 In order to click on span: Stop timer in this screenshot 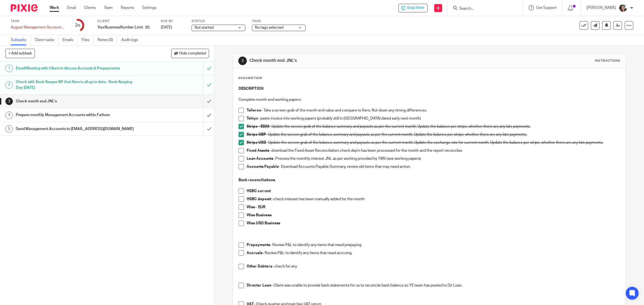, I will do `click(416, 8)`.